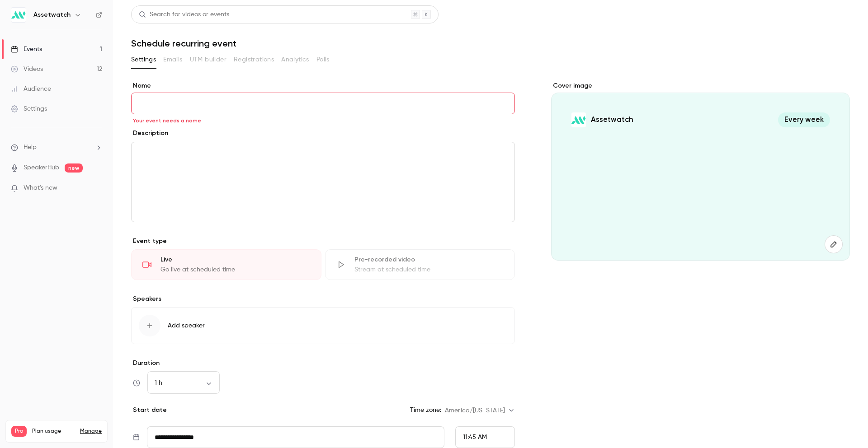 Image resolution: width=868 pixels, height=448 pixels. Describe the element at coordinates (323, 242) in the screenshot. I see `p: Event type` at that location.